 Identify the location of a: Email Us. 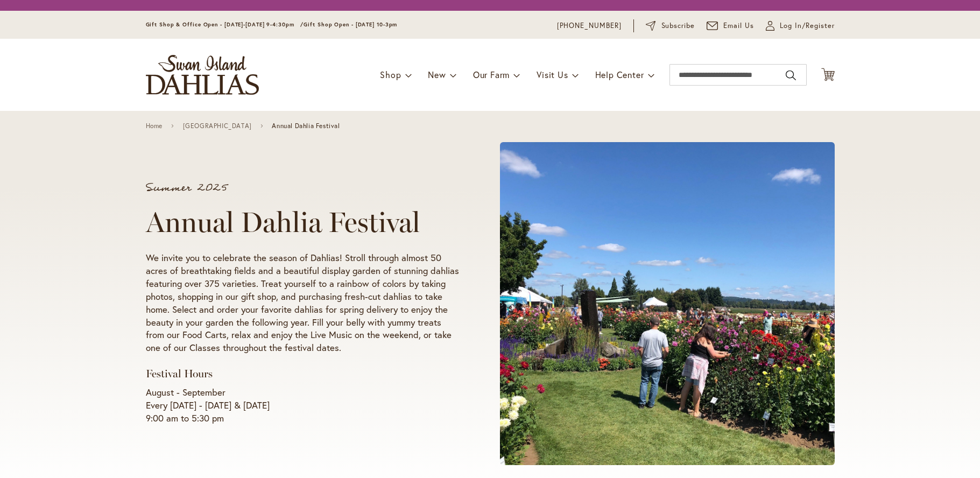
(730, 26).